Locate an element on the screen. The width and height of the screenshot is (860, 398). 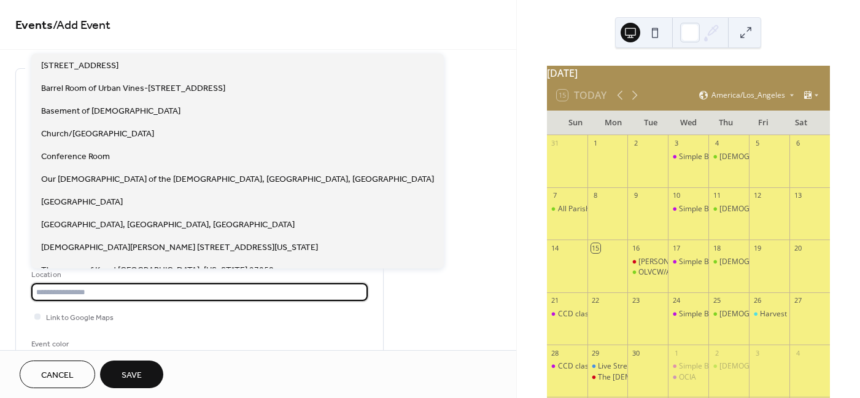
div: 17 is located at coordinates (676, 247).